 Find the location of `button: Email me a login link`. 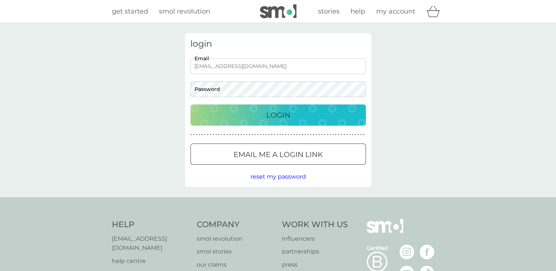

button: Email me a login link is located at coordinates (278, 154).